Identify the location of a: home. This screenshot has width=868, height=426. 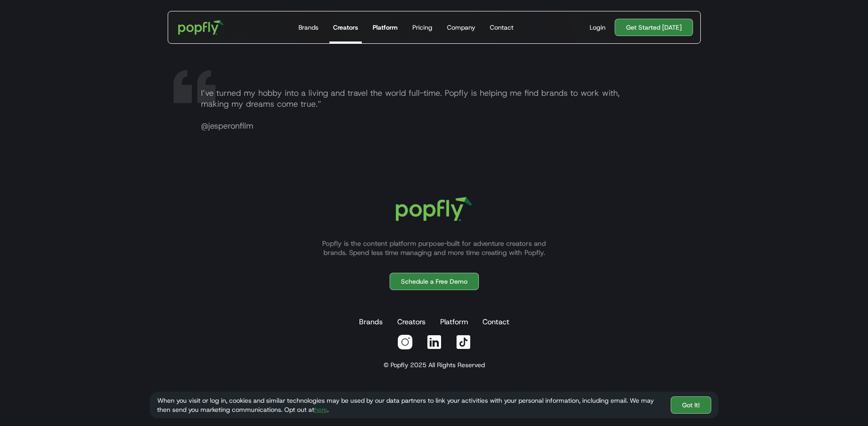
(201, 28).